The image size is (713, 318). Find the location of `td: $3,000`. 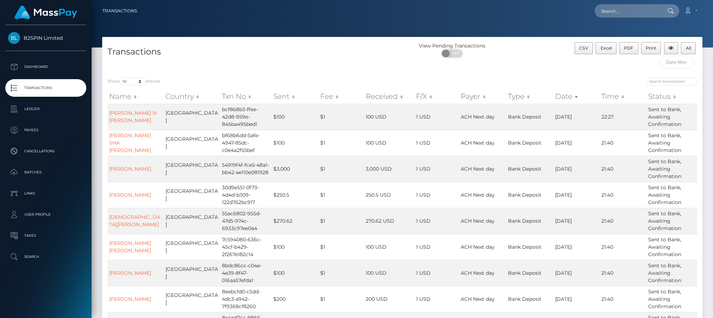

td: $3,000 is located at coordinates (295, 169).